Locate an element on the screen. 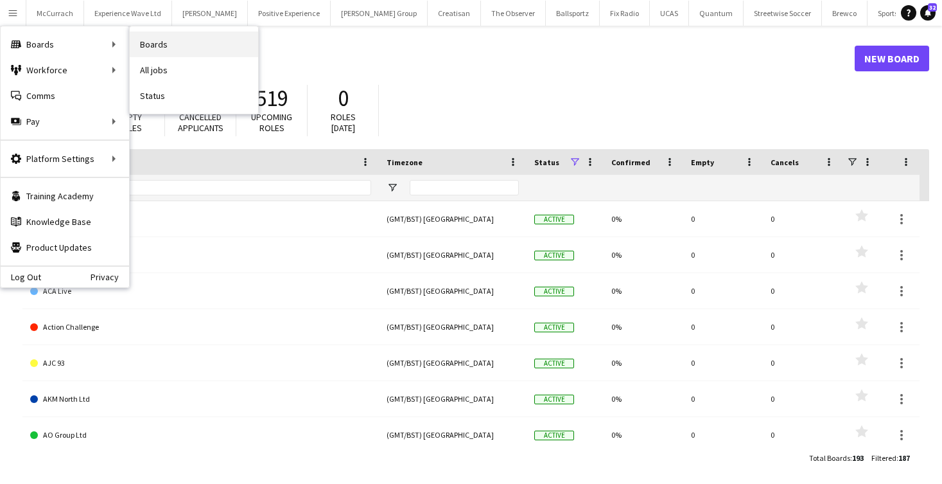 Image resolution: width=942 pixels, height=484 pixels. button: UCAS is located at coordinates (669, 13).